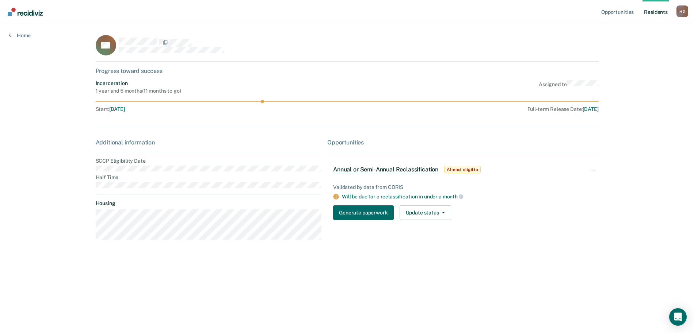 Image resolution: width=694 pixels, height=333 pixels. What do you see at coordinates (568, 87) in the screenshot?
I see `div: Assigned to` at bounding box center [568, 87].